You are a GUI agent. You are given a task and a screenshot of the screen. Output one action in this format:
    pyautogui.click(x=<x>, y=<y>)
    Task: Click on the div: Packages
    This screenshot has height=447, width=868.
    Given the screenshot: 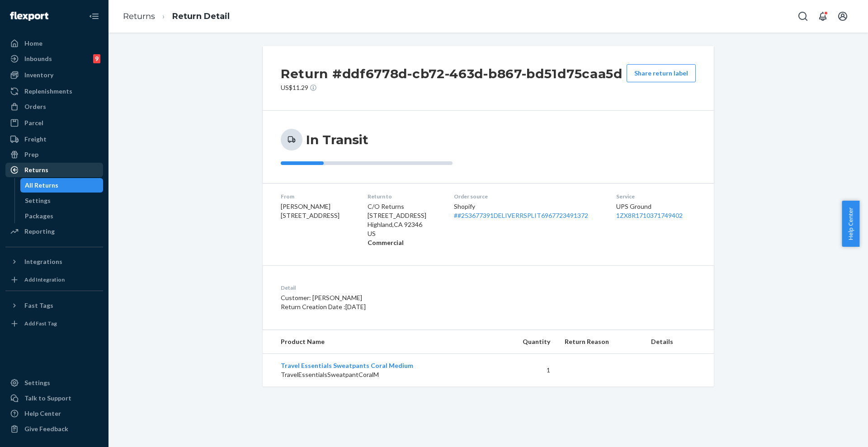 What is the action you would take?
    pyautogui.click(x=39, y=217)
    